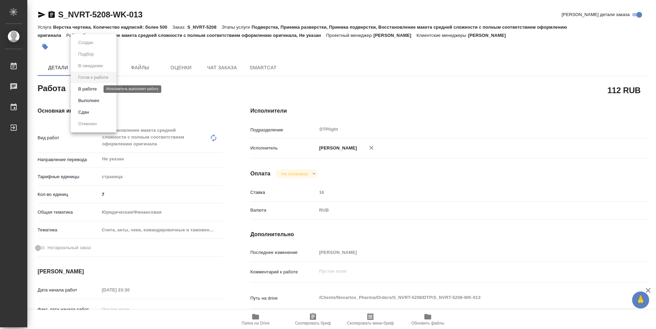 The height and width of the screenshot is (329, 656). I want to click on button: В ожидании, so click(91, 66).